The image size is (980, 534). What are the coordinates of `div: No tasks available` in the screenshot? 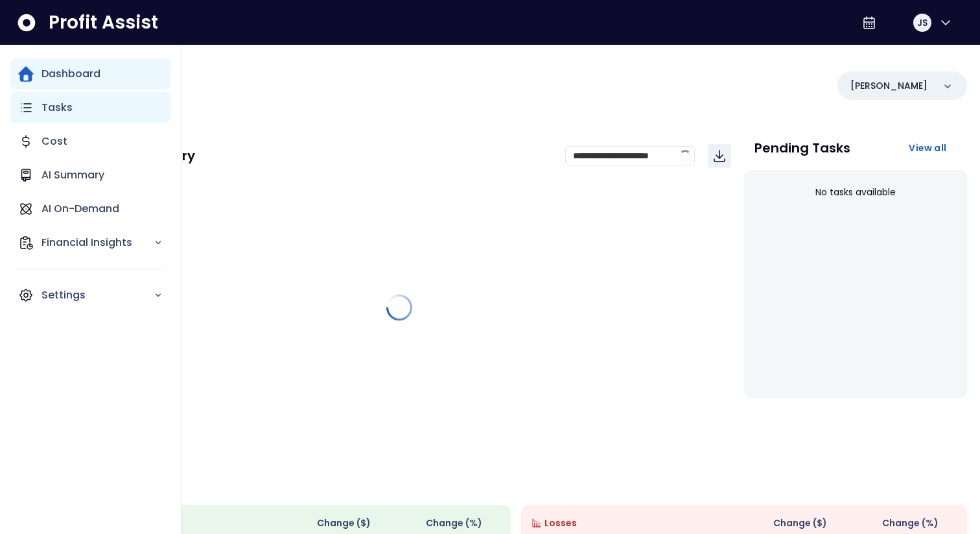 It's located at (856, 192).